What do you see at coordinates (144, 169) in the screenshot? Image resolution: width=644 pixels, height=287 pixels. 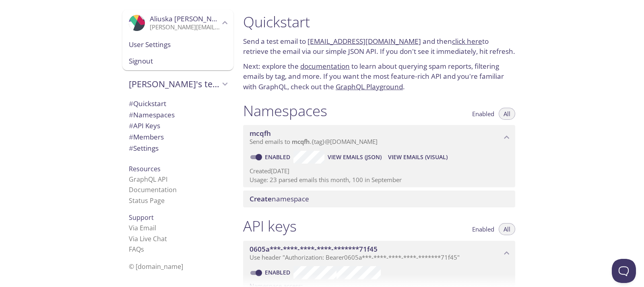 I see `span: Resources` at bounding box center [144, 169].